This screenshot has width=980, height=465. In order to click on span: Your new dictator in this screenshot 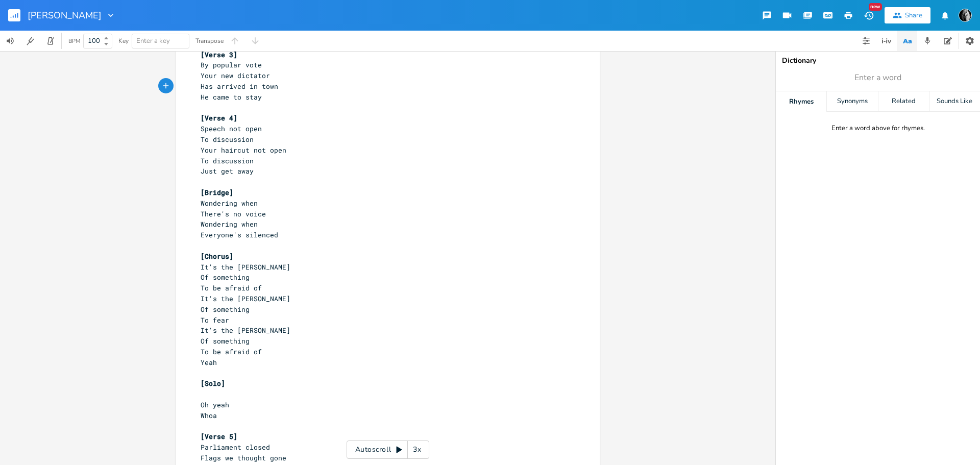, I will do `click(235, 75)`.